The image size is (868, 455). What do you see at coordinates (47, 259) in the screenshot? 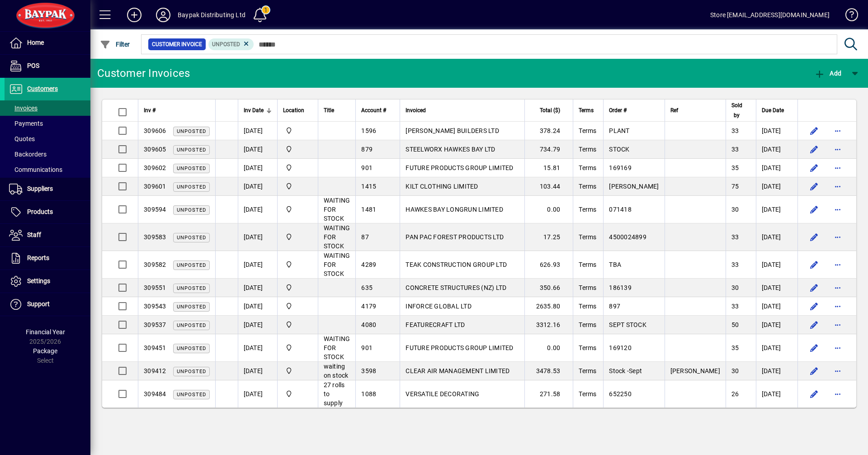
I see `a: Reports` at bounding box center [47, 259].